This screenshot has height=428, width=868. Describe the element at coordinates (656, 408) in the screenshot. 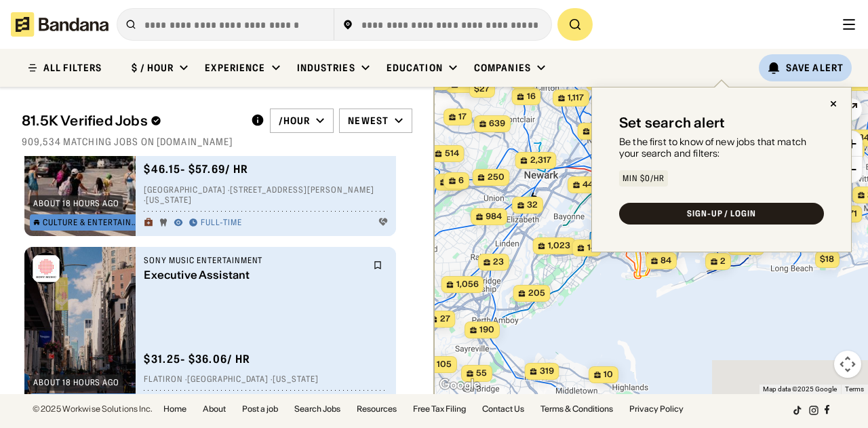

I see `a: Privacy Policy` at that location.